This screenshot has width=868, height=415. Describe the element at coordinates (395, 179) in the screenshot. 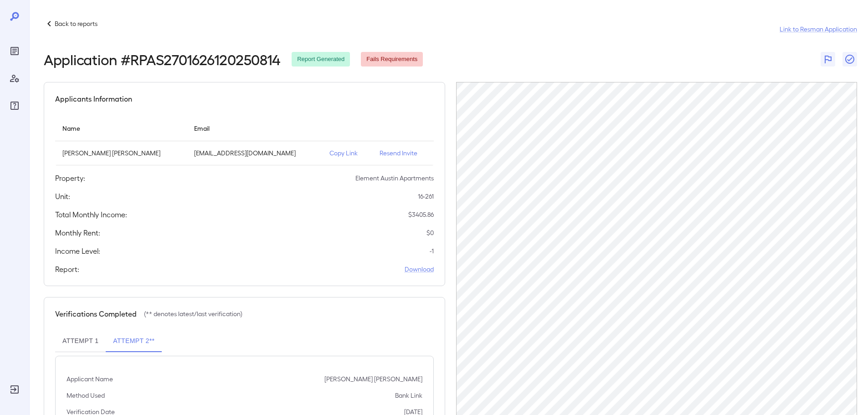

I see `p: Element Austin Apartments` at that location.